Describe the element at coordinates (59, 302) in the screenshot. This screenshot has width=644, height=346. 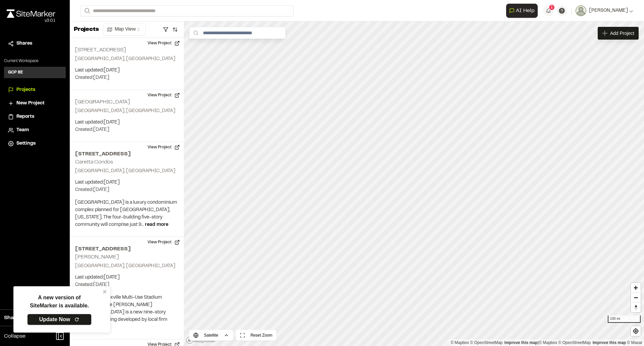
I see `p: A new version of SiteMarker is available.` at that location.